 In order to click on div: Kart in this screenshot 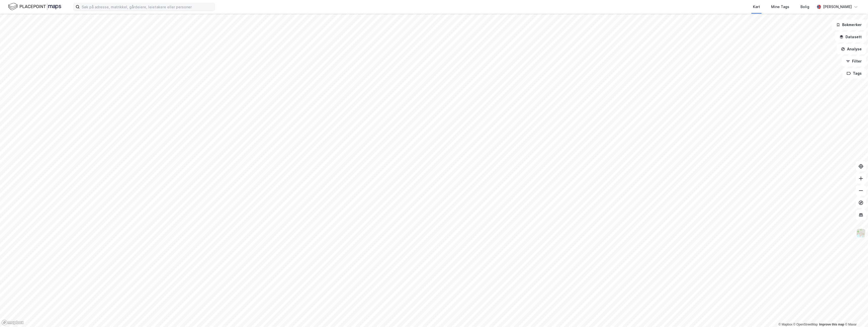, I will do `click(757, 7)`.